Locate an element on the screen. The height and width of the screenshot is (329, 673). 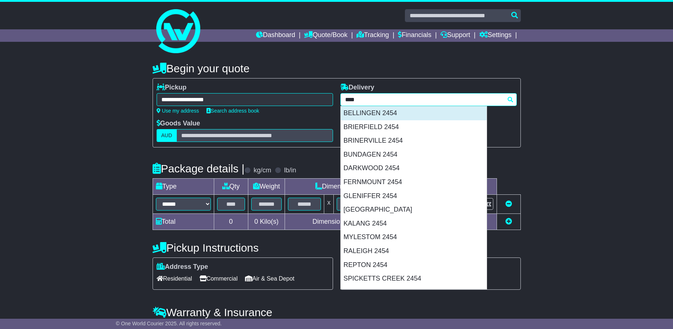
h4: Begin your quote is located at coordinates (337, 68).